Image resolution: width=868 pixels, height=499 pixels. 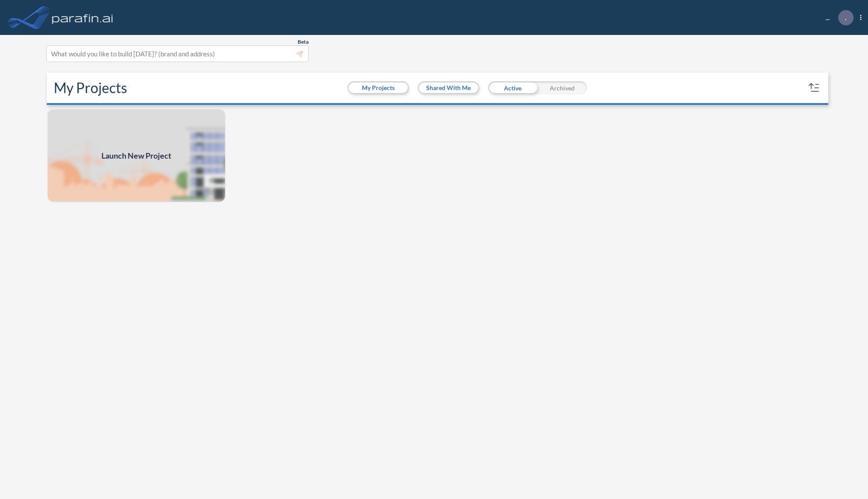 I want to click on h2: My Projects, so click(x=91, y=88).